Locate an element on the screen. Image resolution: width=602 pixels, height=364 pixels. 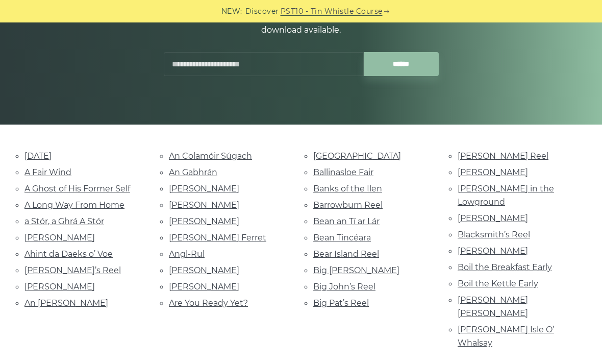
a: Ahint da Daeks o’ Voe is located at coordinates (69, 254).